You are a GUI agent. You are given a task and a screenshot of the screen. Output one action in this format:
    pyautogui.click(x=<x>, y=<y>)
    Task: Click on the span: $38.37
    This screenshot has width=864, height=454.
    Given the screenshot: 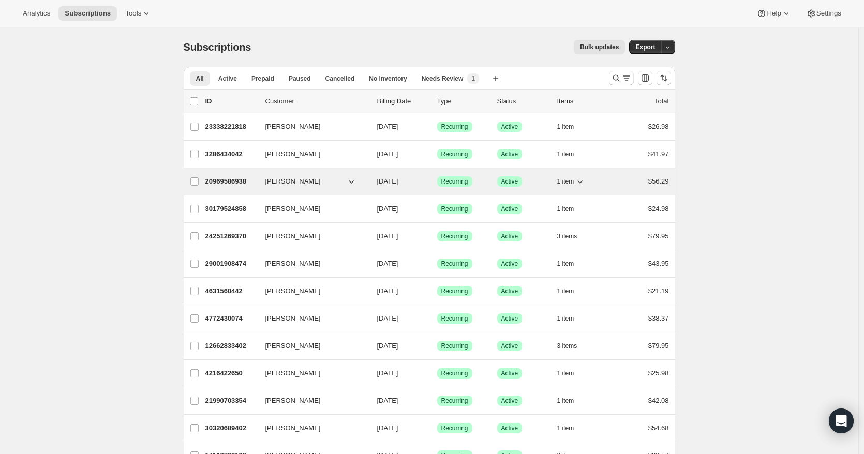 What is the action you would take?
    pyautogui.click(x=659, y=318)
    